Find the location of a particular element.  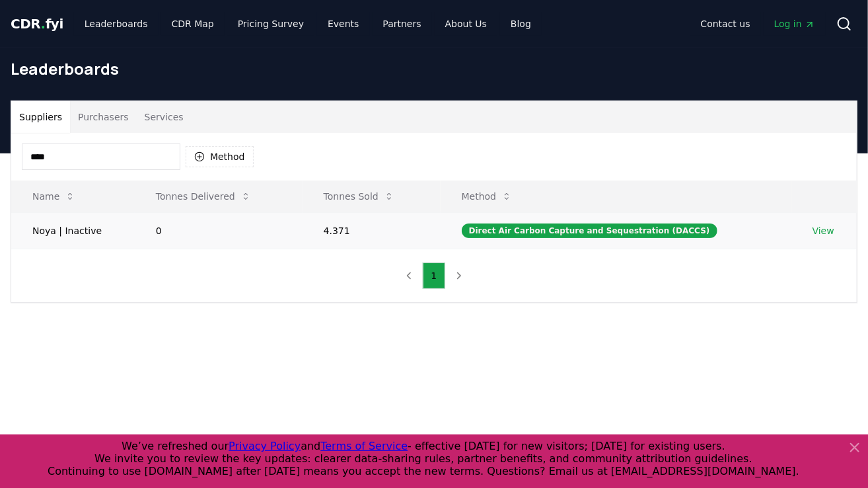

a: CDR Map is located at coordinates (193, 24).